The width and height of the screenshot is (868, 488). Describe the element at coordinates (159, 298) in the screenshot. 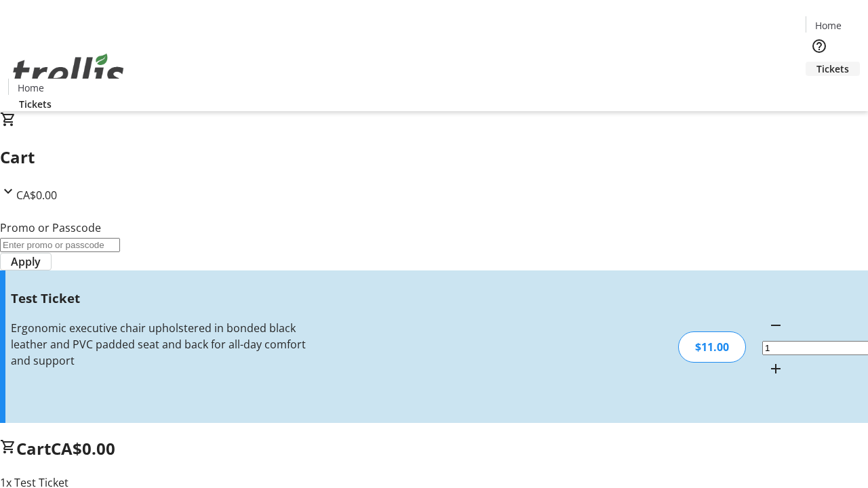

I see `h3: Test Ticket` at that location.